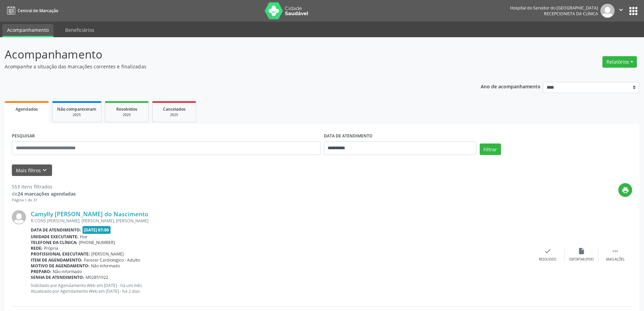 The width and height of the screenshot is (644, 311). Describe the element at coordinates (60, 266) in the screenshot. I see `b: Motivo de agendamento:` at that location.